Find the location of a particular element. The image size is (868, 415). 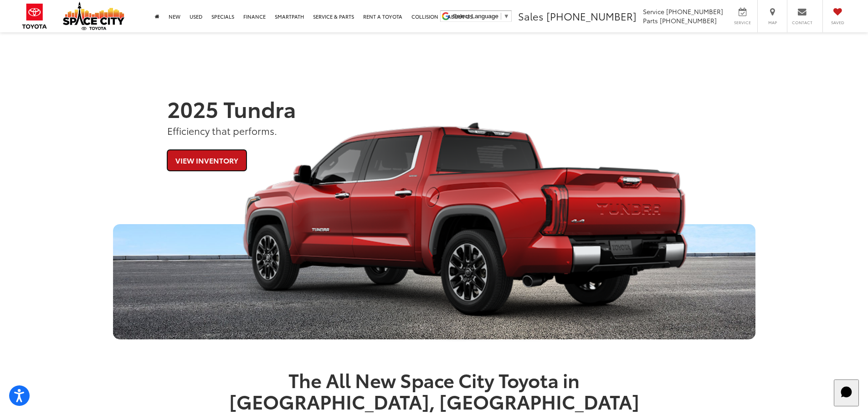

span: Contact is located at coordinates (802, 22).